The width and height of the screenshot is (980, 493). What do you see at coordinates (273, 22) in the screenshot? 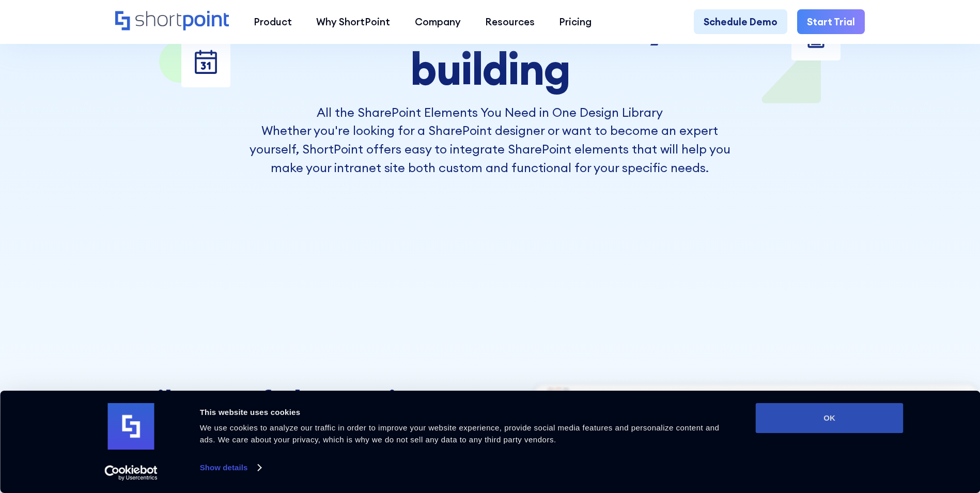
I see `div: Product` at bounding box center [273, 22].